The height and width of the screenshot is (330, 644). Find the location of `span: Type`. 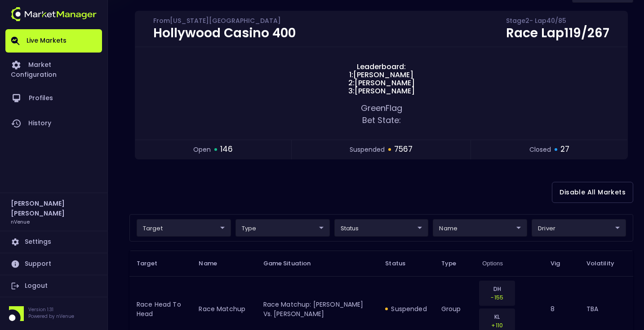

span: Type is located at coordinates (455, 264).